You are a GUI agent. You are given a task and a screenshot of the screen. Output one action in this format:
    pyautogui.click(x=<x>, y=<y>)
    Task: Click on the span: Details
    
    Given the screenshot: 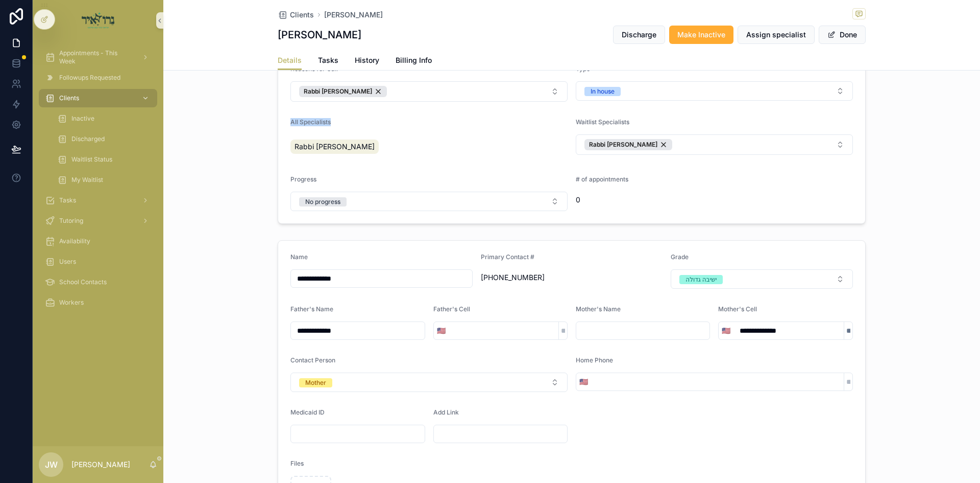 What is the action you would take?
    pyautogui.click(x=290, y=60)
    